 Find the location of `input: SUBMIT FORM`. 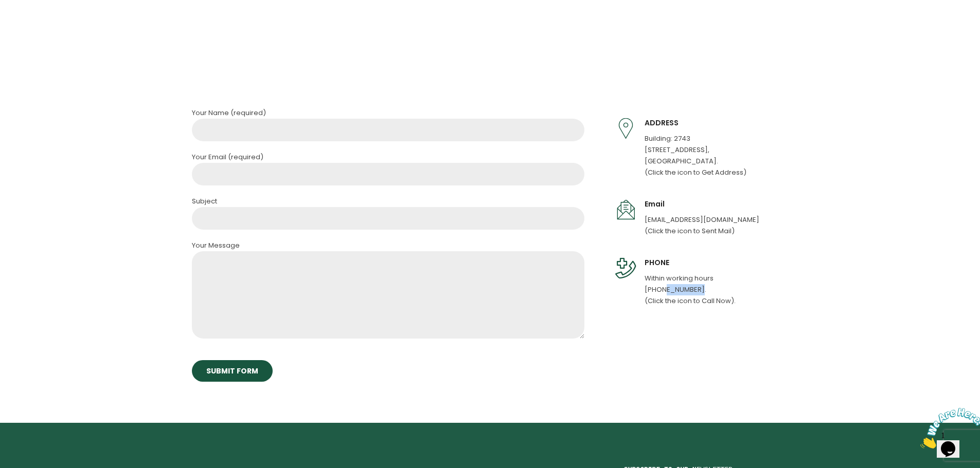

input: SUBMIT FORM is located at coordinates (232, 371).